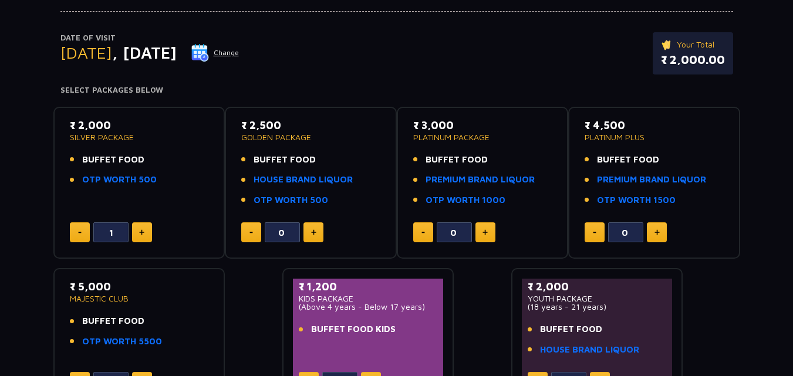  I want to click on p: SILVER PACKAGE, so click(139, 137).